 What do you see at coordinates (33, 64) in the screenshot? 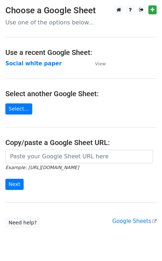
I see `strong: Social white paper` at bounding box center [33, 64].